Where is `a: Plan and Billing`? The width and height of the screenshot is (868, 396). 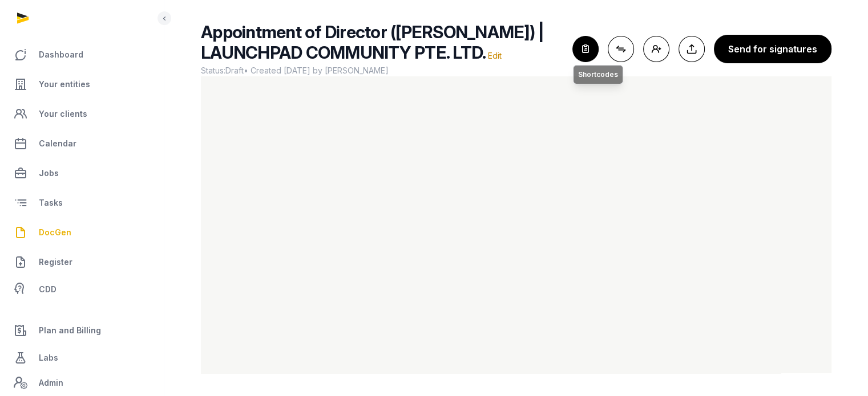 a: Plan and Billing is located at coordinates (82, 331).